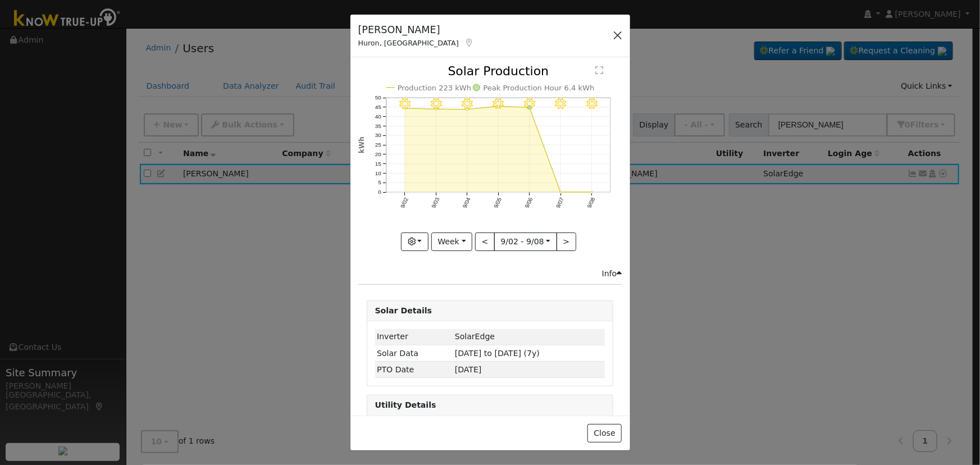 The width and height of the screenshot is (980, 465). Describe the element at coordinates (499, 104) in the screenshot. I see `i: 9/05 - Clear` at that location.